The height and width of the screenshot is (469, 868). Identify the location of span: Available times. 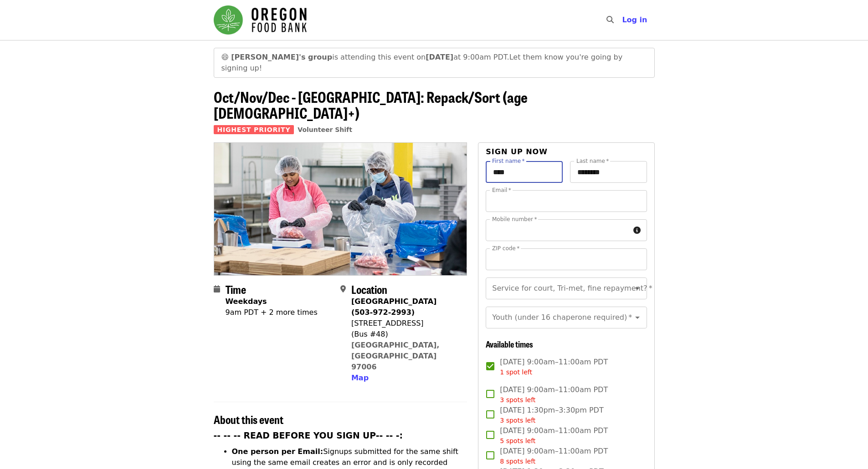
(510, 344).